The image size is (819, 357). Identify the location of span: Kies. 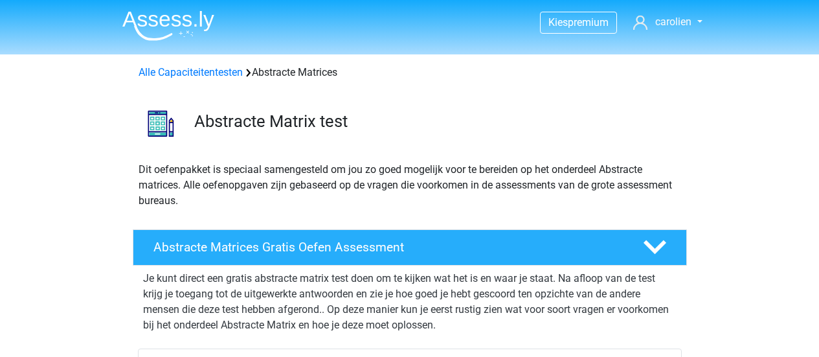
(558, 22).